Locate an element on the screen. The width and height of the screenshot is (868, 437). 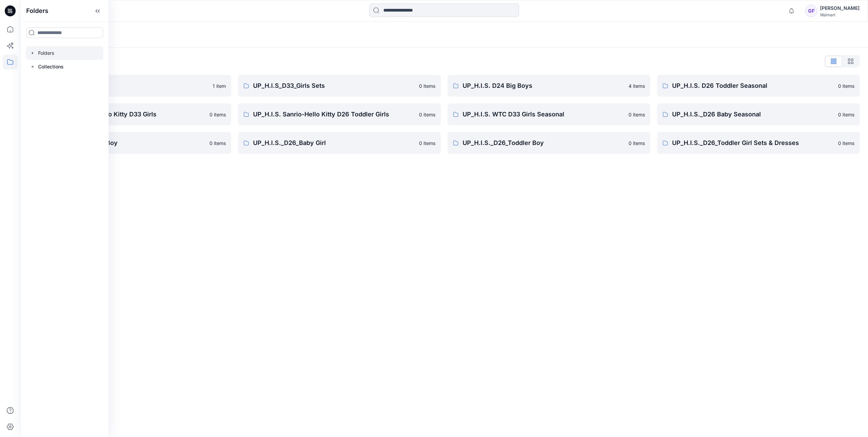
p: UP_H.I.S._D26_Baby Girl is located at coordinates (334, 143).